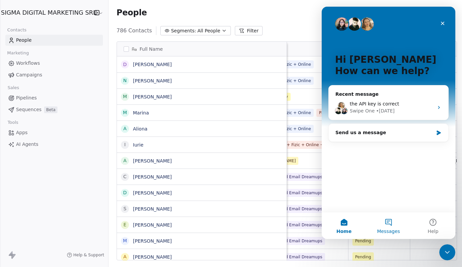 The width and height of the screenshot is (462, 267). Describe the element at coordinates (29, 75) in the screenshot. I see `span: Campaigns` at that location.